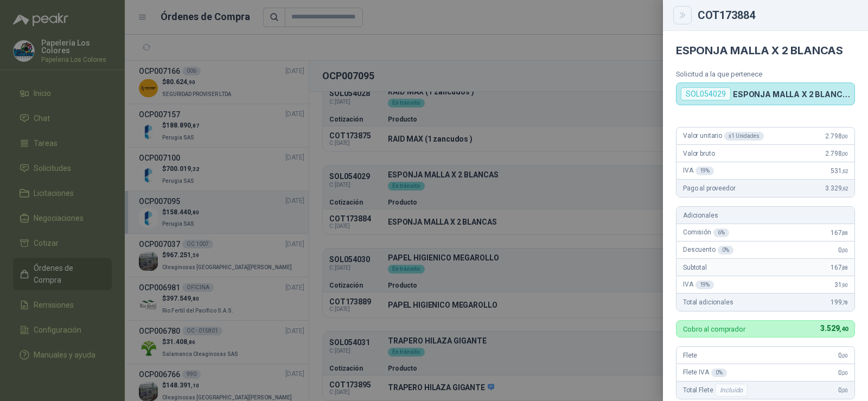  I want to click on span: Flete IVA, so click(705, 373).